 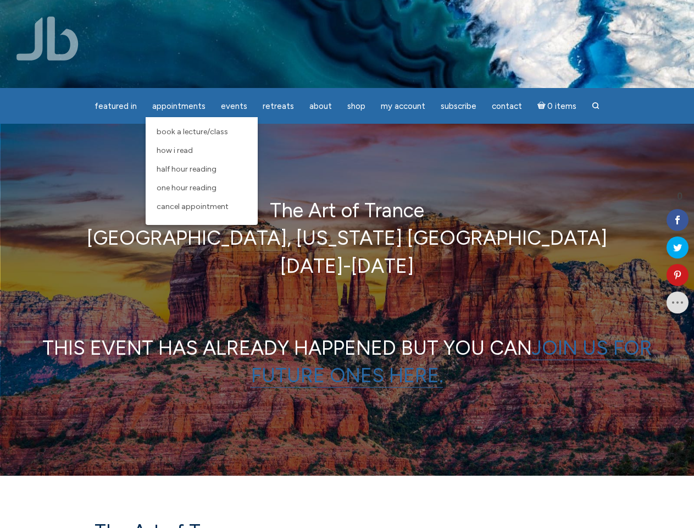 I want to click on span: How I Read, so click(x=175, y=150).